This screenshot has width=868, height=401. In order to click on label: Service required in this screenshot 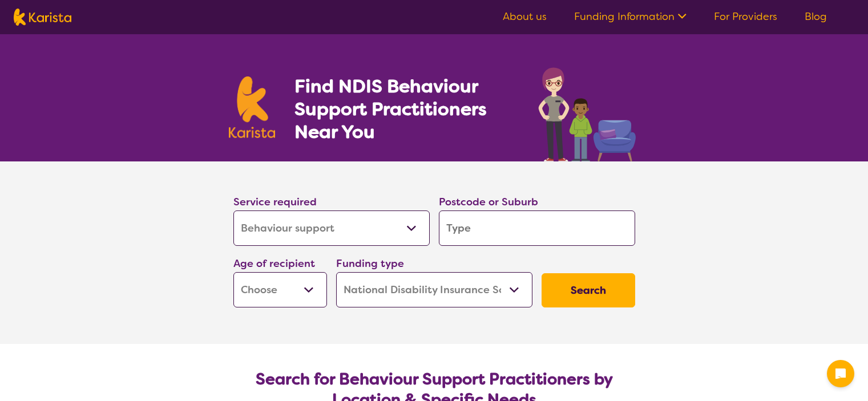, I will do `click(275, 202)`.